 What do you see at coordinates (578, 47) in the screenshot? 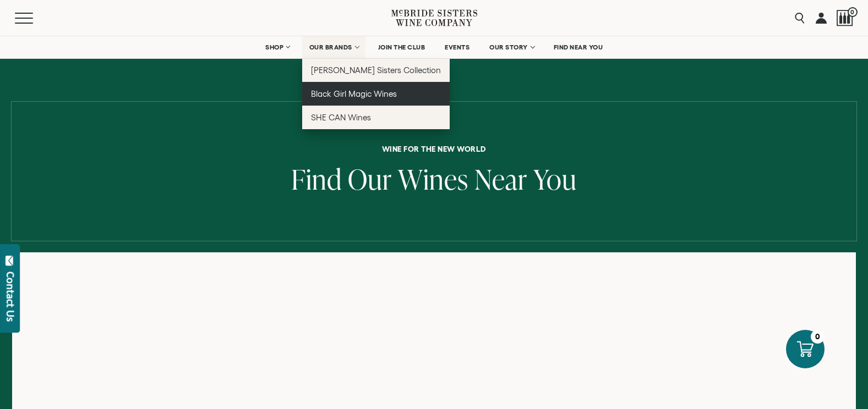
I see `span: FIND NEAR YOU` at bounding box center [578, 47].